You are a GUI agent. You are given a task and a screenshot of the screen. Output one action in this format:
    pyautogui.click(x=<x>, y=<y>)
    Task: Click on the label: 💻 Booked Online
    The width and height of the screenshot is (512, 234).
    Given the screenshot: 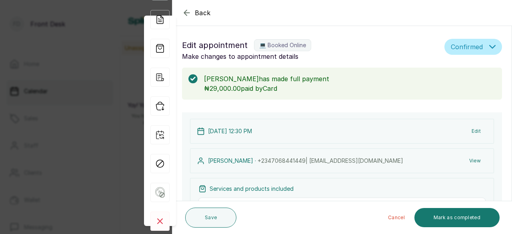 What is the action you would take?
    pyautogui.click(x=282, y=45)
    